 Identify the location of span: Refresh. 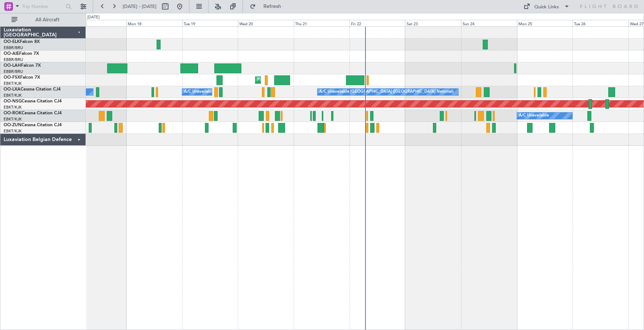
(272, 7).